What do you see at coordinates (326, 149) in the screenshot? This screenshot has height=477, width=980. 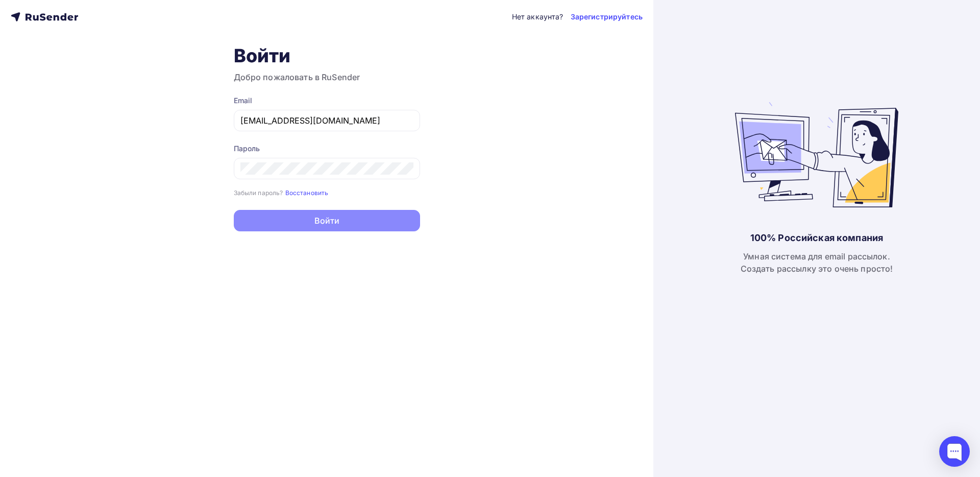 I see `div: Пароль` at bounding box center [326, 149].